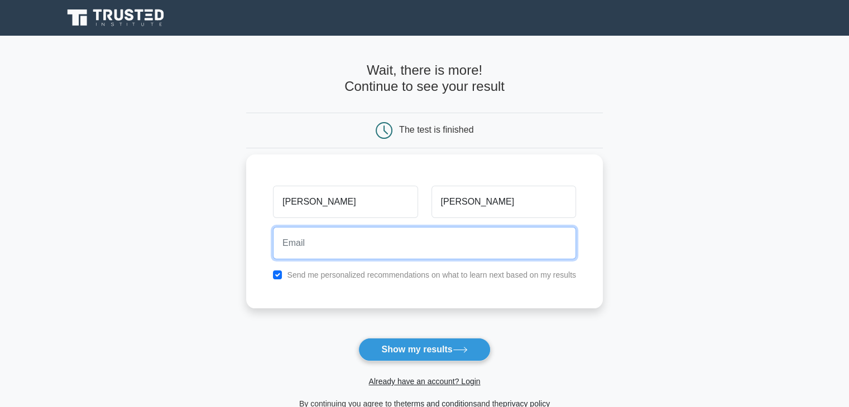  What do you see at coordinates (424, 382) in the screenshot?
I see `a: Already have an account? Login` at bounding box center [424, 382].